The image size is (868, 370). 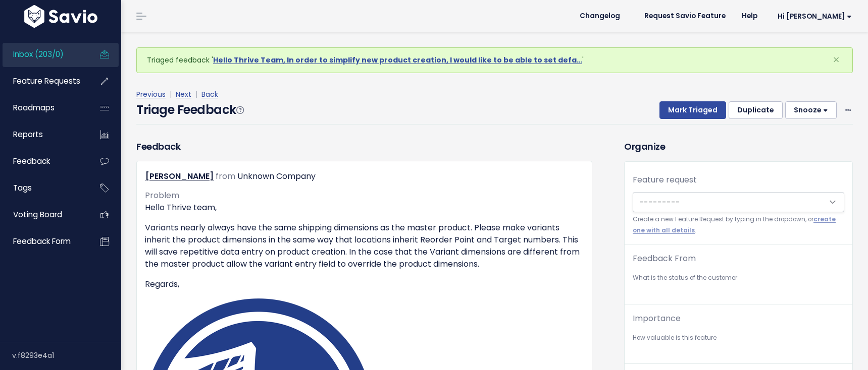 I want to click on a: Voting Board, so click(x=43, y=215).